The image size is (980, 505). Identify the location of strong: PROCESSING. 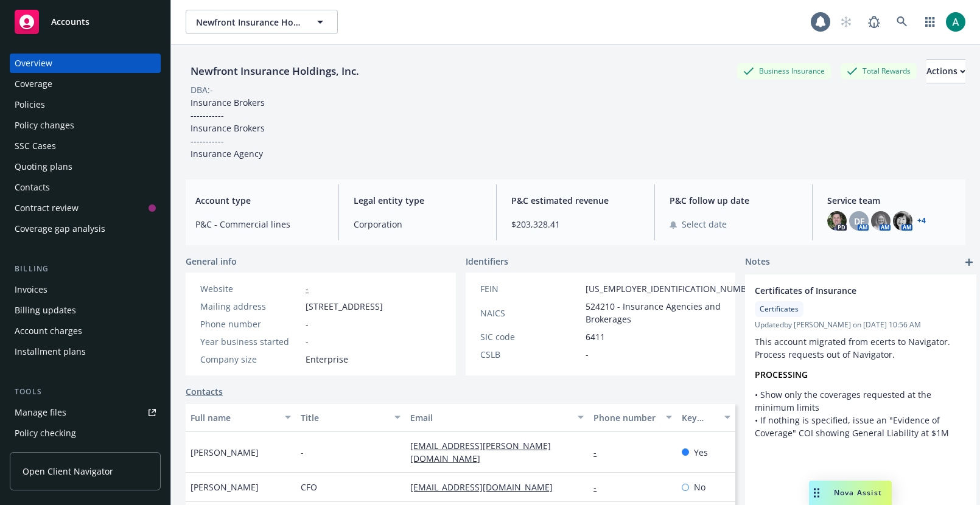
(781, 374).